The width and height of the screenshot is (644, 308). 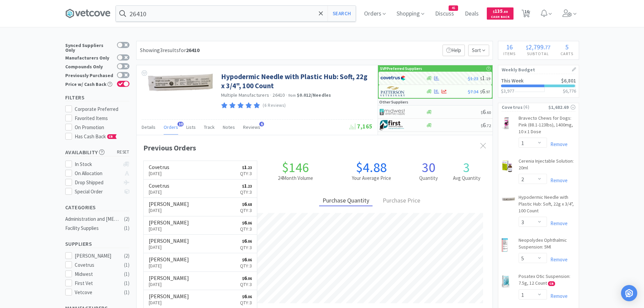 I want to click on span: 135, so click(x=501, y=11).